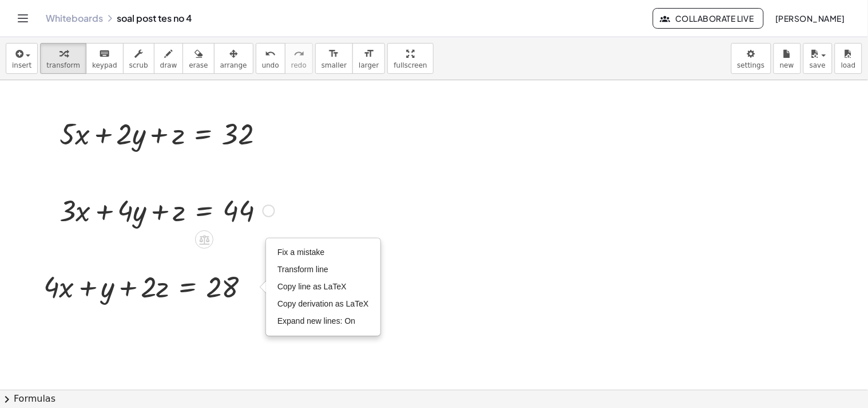  Describe the element at coordinates (787, 65) in the screenshot. I see `span: new` at that location.